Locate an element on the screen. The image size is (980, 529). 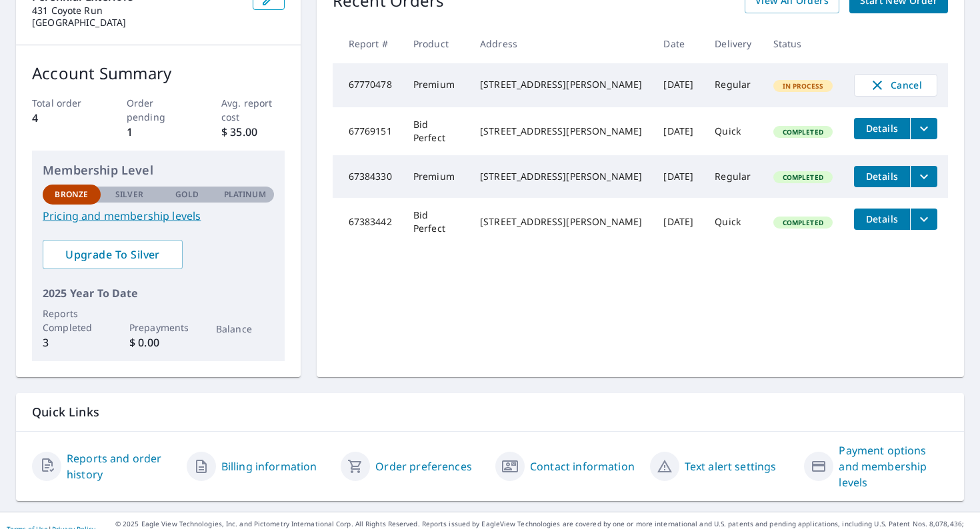
p: Balance is located at coordinates (245, 329).